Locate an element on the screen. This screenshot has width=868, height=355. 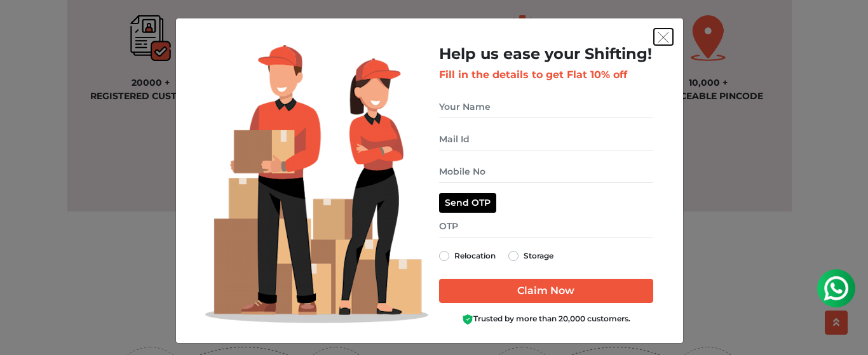
label: Relocation is located at coordinates (475, 256).